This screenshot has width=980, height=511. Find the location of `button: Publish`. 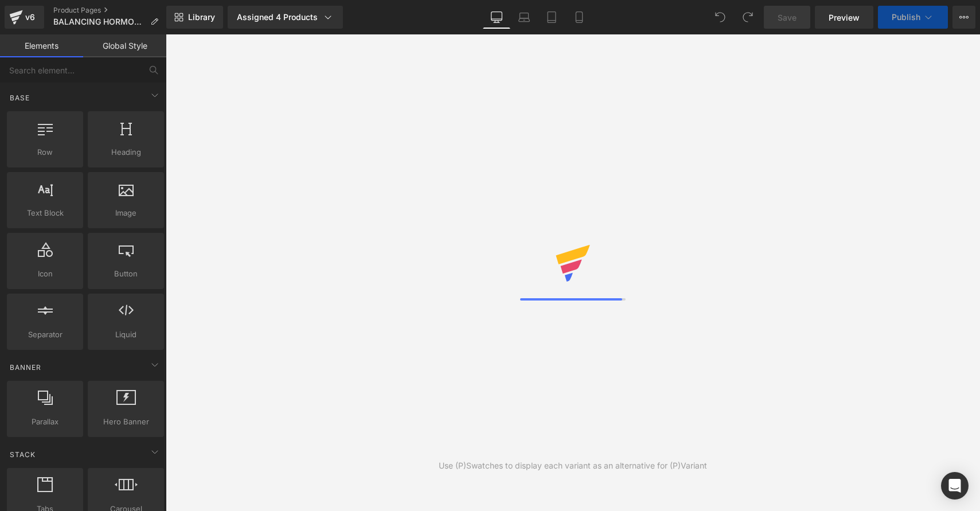

button: Publish is located at coordinates (913, 18).